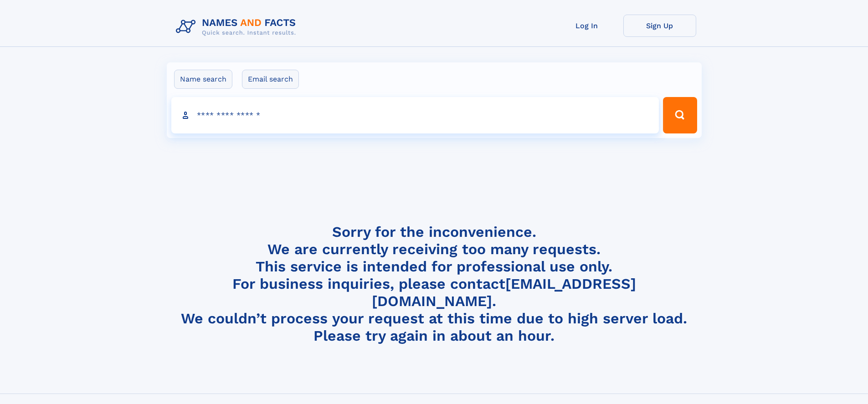 The image size is (868, 404). What do you see at coordinates (680, 115) in the screenshot?
I see `button: Search Button` at bounding box center [680, 115].